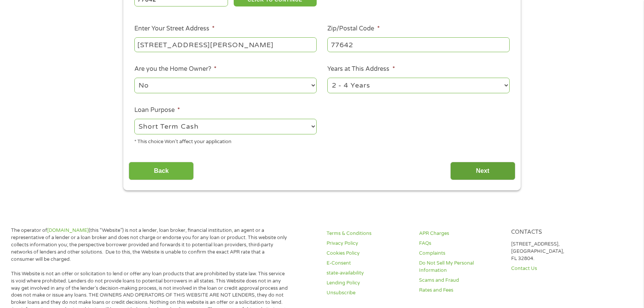 This screenshot has height=308, width=644. I want to click on a: state-availability, so click(368, 273).